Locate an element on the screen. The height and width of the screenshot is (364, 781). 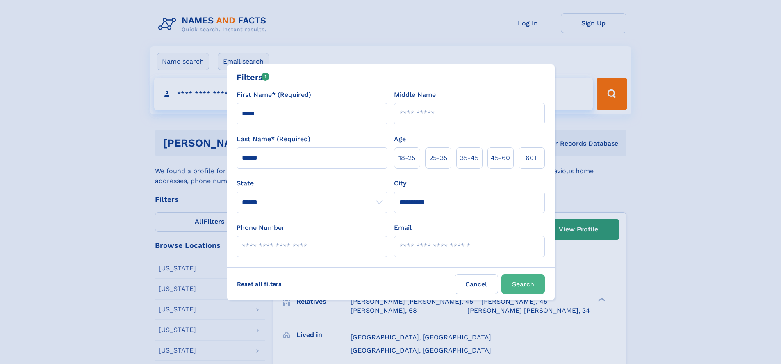
span: 45‑60 is located at coordinates (500, 158).